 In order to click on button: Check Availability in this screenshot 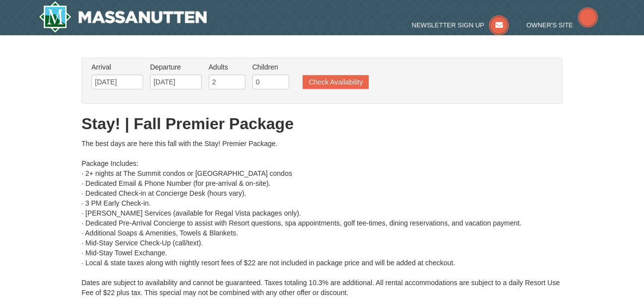, I will do `click(335, 82)`.